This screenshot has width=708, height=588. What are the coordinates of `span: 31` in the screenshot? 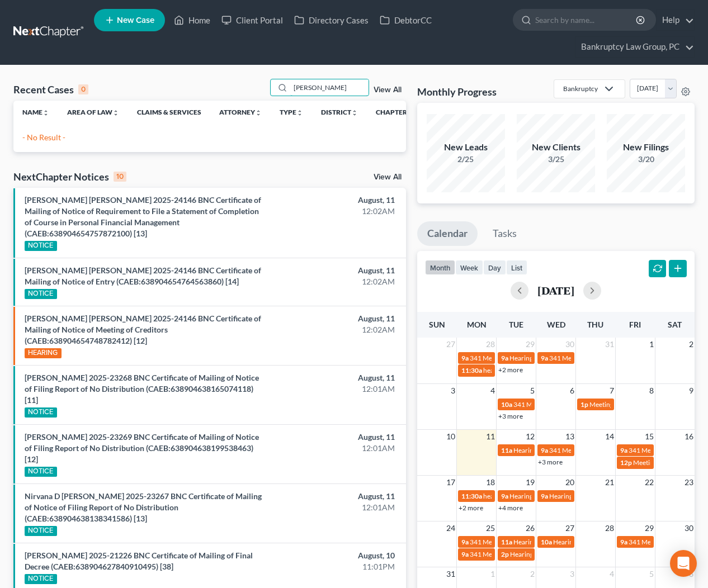 It's located at (450, 574).